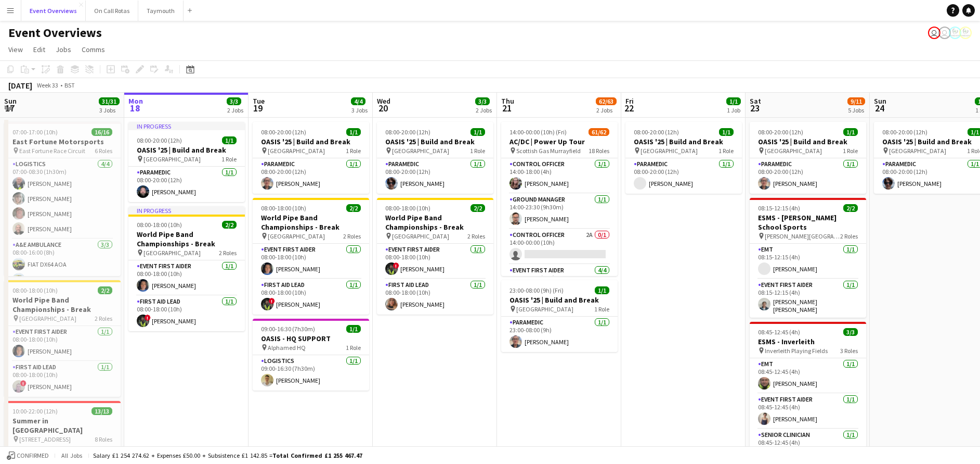 Image resolution: width=980 pixels, height=464 pixels. Describe the element at coordinates (383, 108) in the screenshot. I see `span: 20` at that location.